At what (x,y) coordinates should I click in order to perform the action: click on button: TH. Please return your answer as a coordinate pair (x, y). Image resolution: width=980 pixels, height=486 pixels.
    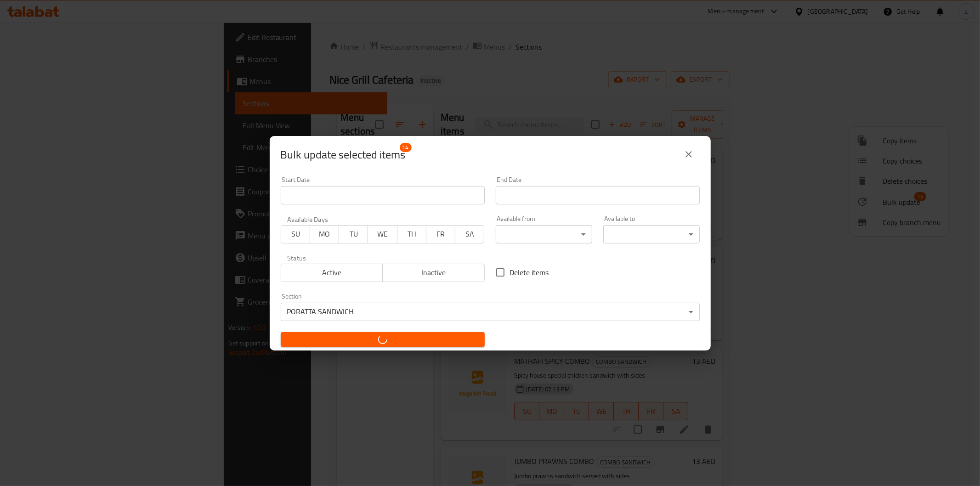
    Looking at the image, I should click on (412, 234).